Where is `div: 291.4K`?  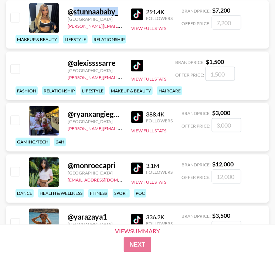
div: 291.4K is located at coordinates (159, 12).